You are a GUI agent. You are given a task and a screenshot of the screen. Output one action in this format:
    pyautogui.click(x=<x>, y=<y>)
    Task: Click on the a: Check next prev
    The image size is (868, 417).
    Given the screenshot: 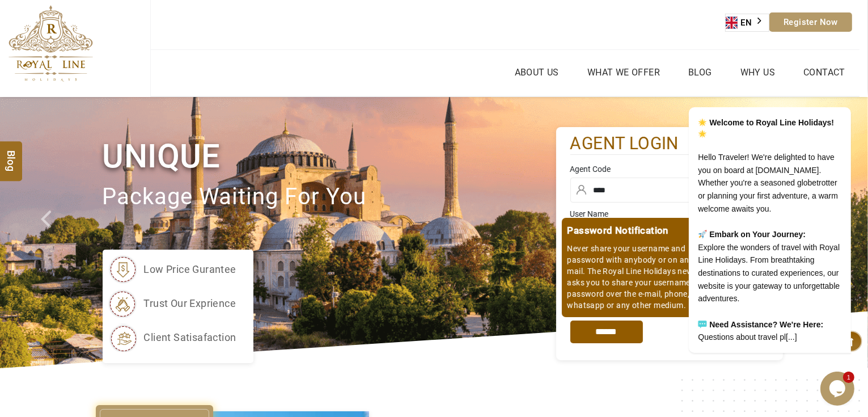 What is the action you would take?
    pyautogui.click(x=47, y=233)
    